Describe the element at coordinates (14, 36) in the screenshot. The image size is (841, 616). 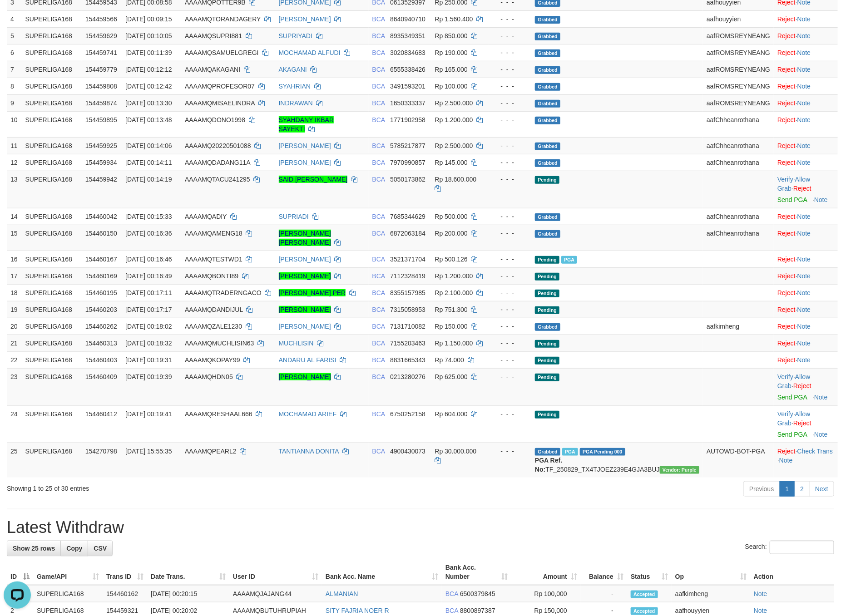
I see `td: 5` at that location.